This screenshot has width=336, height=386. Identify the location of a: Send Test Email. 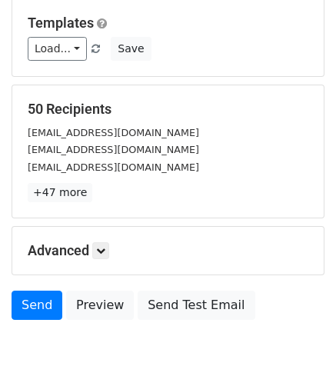
(196, 305).